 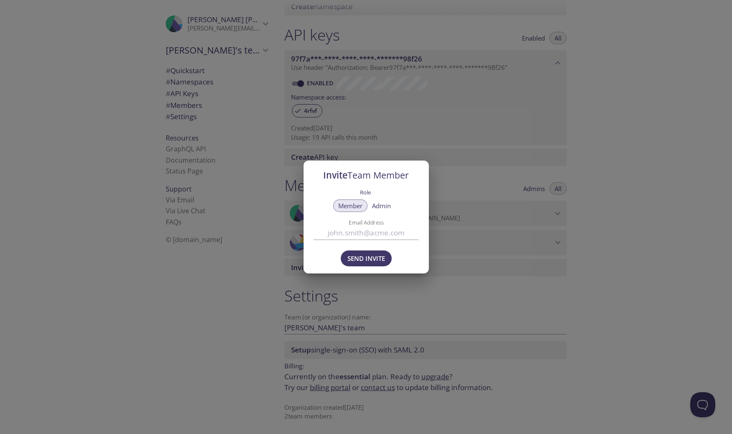 I want to click on label: Email Address, so click(x=366, y=222).